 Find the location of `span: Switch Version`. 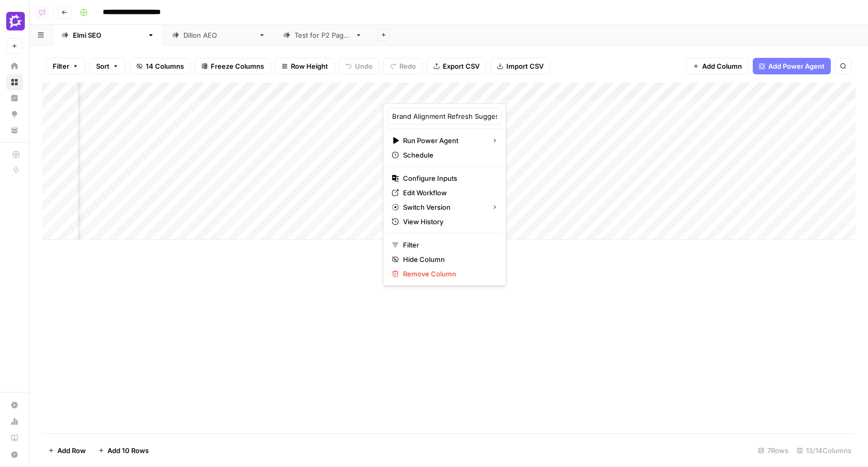

span: Switch Version is located at coordinates (443, 208).